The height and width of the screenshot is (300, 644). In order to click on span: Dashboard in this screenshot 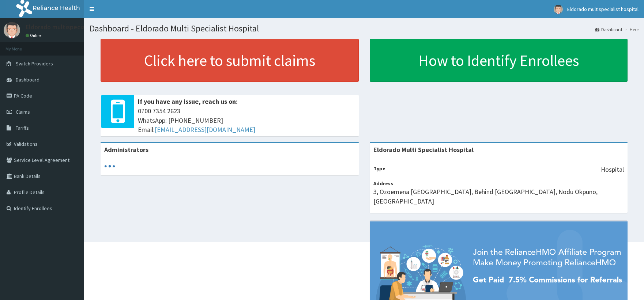, I will do `click(28, 80)`.